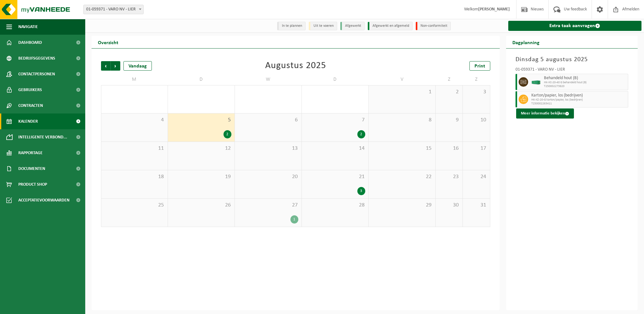 The width and height of the screenshot is (644, 314). I want to click on span: Vorige, so click(106, 66).